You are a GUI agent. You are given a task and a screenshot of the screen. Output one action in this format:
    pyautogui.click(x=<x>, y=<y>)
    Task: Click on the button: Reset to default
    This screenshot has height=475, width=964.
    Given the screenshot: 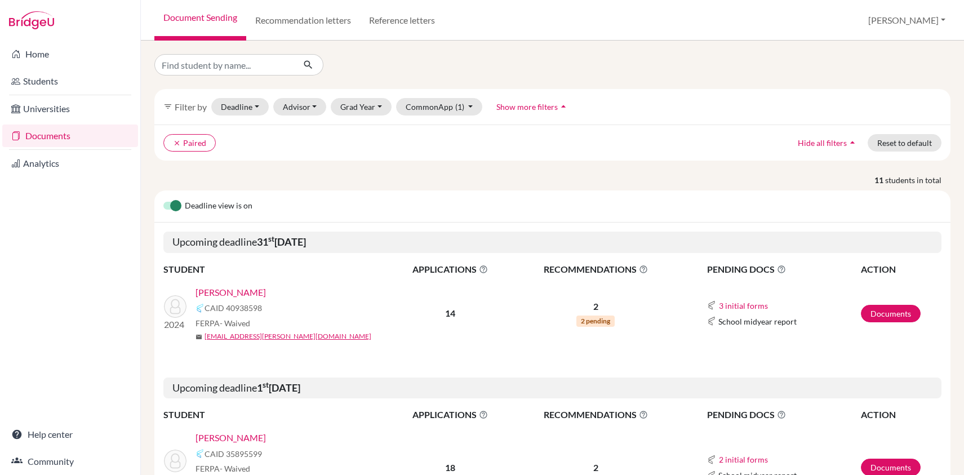 What is the action you would take?
    pyautogui.click(x=904, y=143)
    